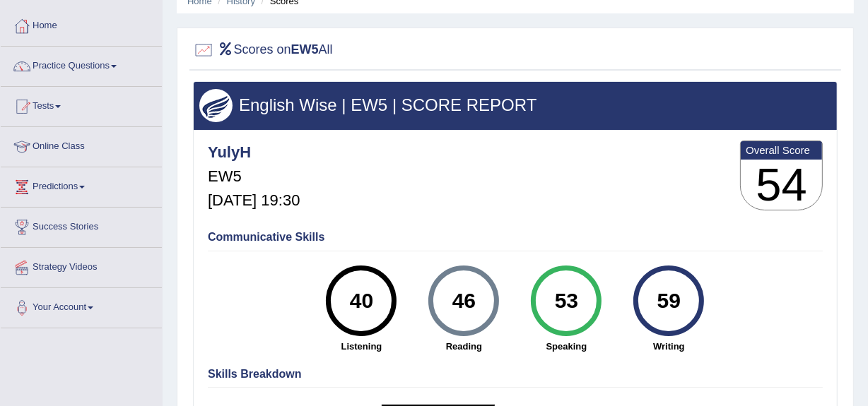 The image size is (868, 406). Describe the element at coordinates (567, 346) in the screenshot. I see `strong: Speaking` at that location.